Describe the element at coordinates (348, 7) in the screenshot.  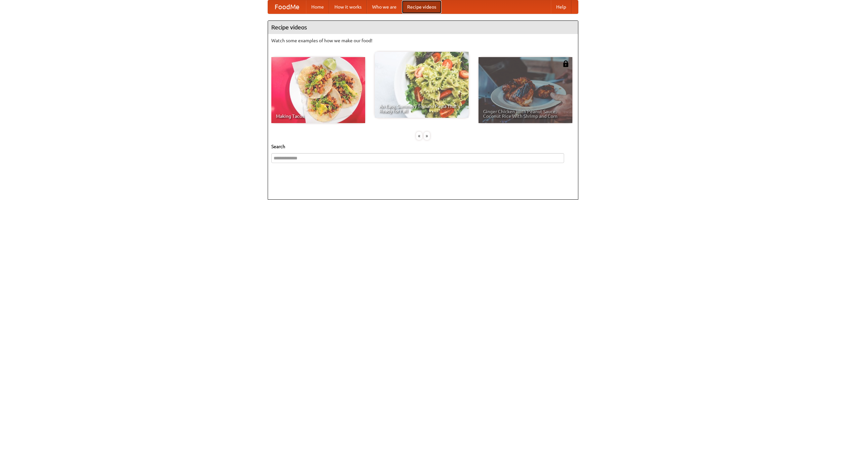
I see `a: How it works` at that location.